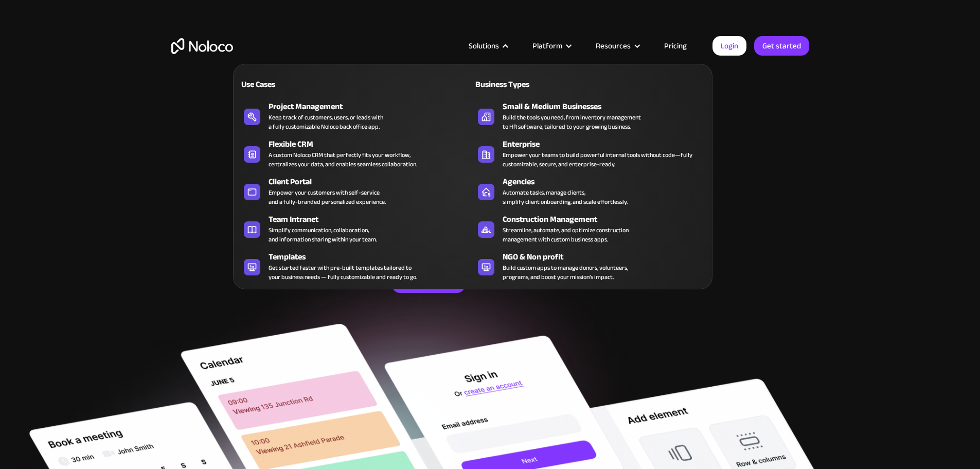 This screenshot has height=469, width=980. I want to click on div: Client Portal, so click(373, 181).